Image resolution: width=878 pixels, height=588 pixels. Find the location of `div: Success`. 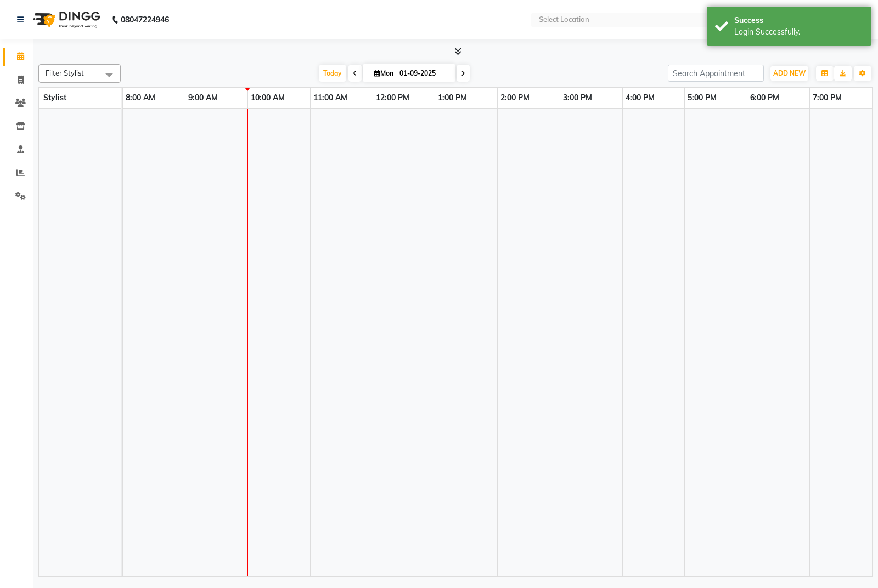

div: Success is located at coordinates (798, 21).